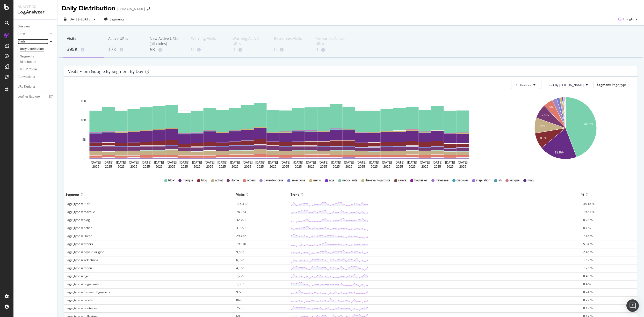  What do you see at coordinates (585, 284) in the screenshot?
I see `span: +0.4 %` at bounding box center [585, 284].